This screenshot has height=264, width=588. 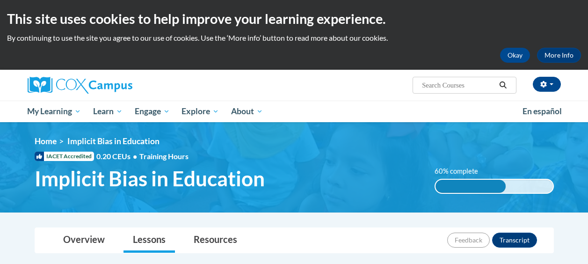 What do you see at coordinates (515, 55) in the screenshot?
I see `button: Okay` at bounding box center [515, 55].